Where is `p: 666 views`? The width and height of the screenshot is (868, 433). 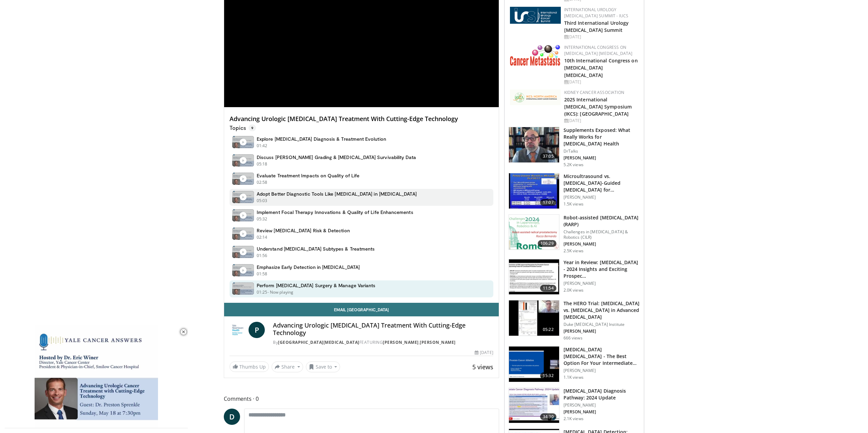
p: 666 views is located at coordinates (573, 338).